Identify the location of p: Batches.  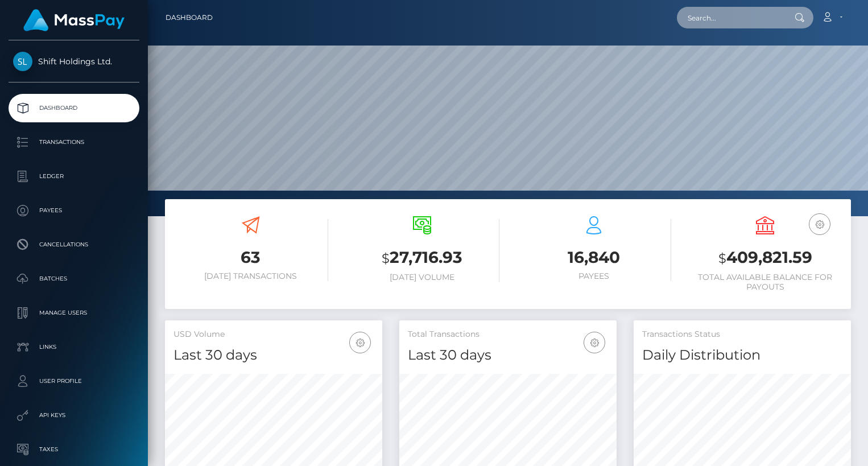
(74, 279).